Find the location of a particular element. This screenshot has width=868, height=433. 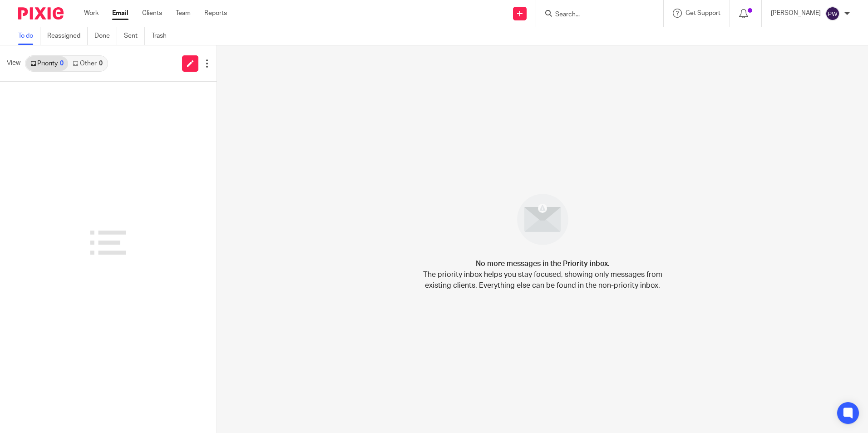

a: Team is located at coordinates (183, 13).